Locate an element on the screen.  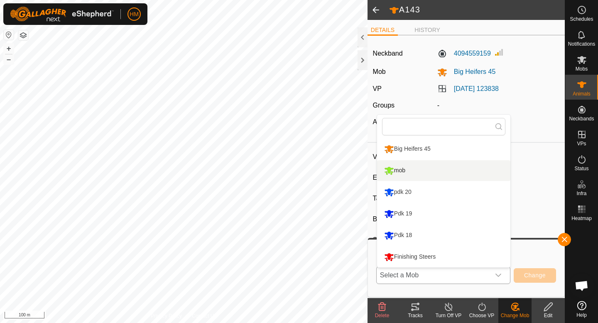
li: pdk 20 is located at coordinates (444, 192).